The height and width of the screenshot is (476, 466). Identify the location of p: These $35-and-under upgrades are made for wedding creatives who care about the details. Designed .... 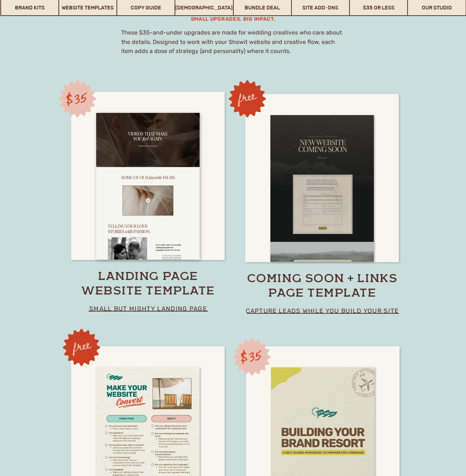
(233, 43).